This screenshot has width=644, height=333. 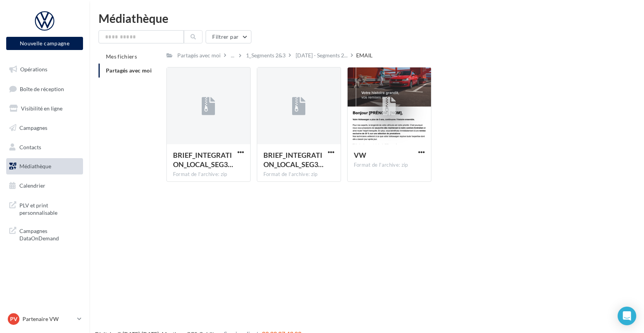 What do you see at coordinates (367, 18) in the screenshot?
I see `div: Médiathèque` at bounding box center [367, 18].